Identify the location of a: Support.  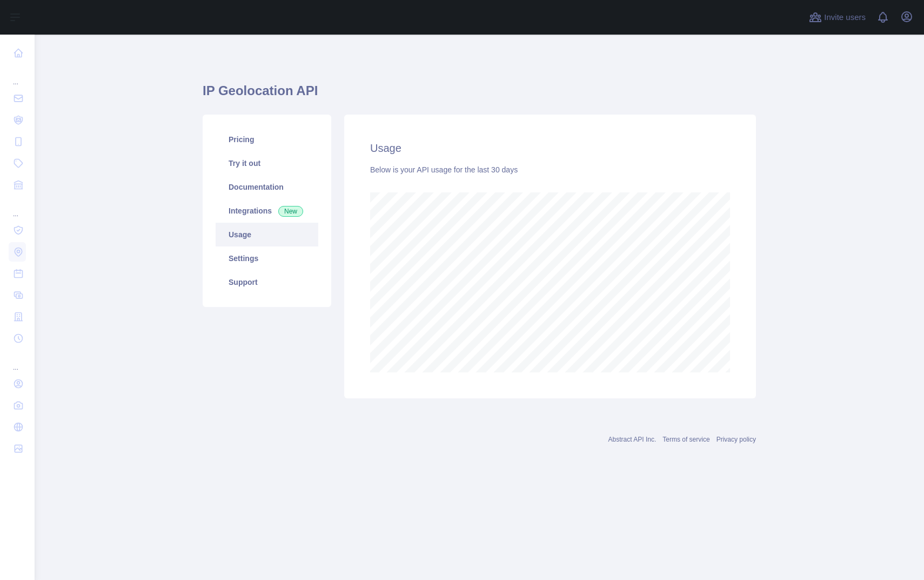
(267, 282).